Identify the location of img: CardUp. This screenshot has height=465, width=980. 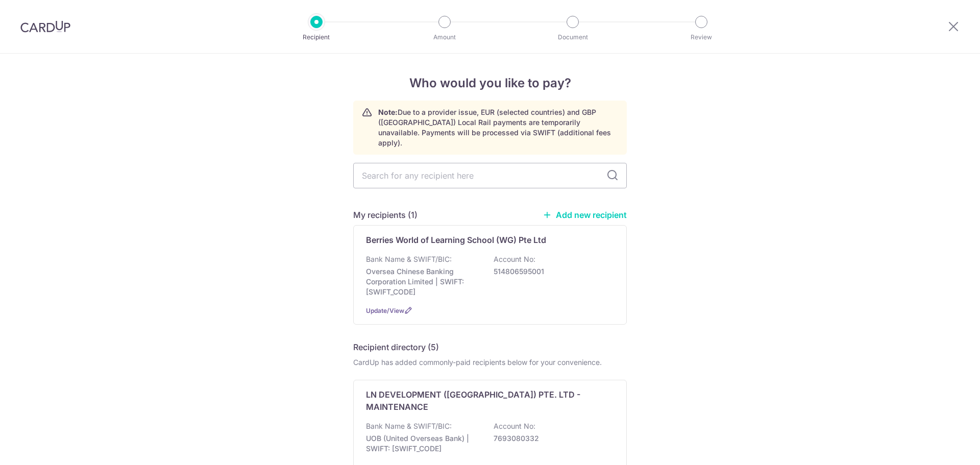
(46, 27).